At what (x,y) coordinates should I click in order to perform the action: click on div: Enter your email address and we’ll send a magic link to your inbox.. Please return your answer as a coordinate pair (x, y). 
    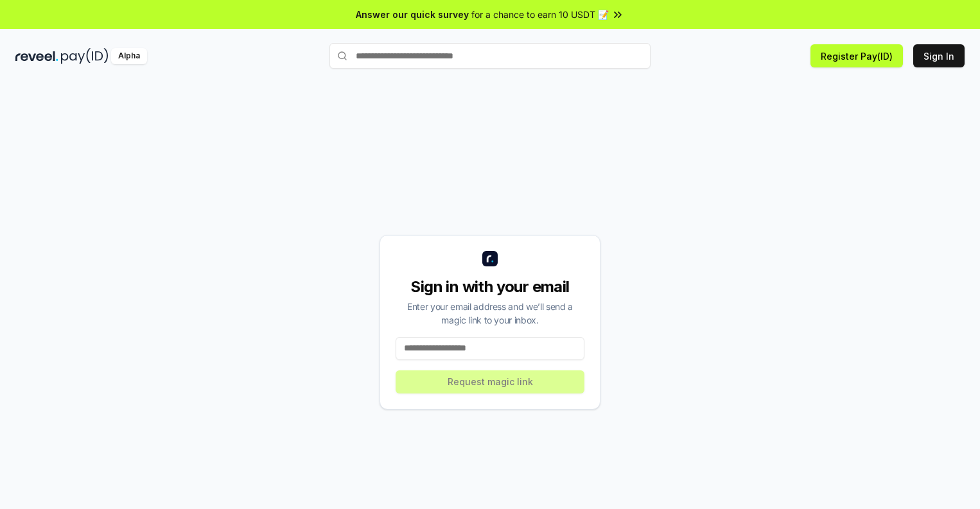
    Looking at the image, I should click on (490, 313).